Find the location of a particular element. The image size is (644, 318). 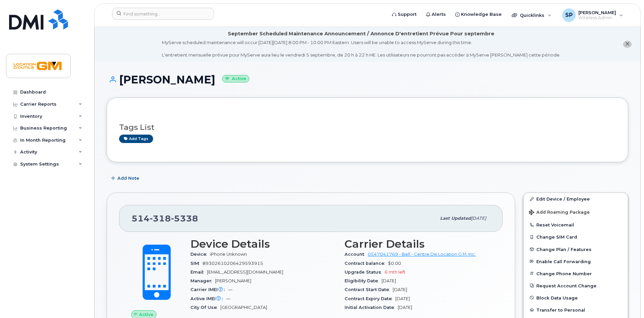

span: $0.00 is located at coordinates (395, 263).